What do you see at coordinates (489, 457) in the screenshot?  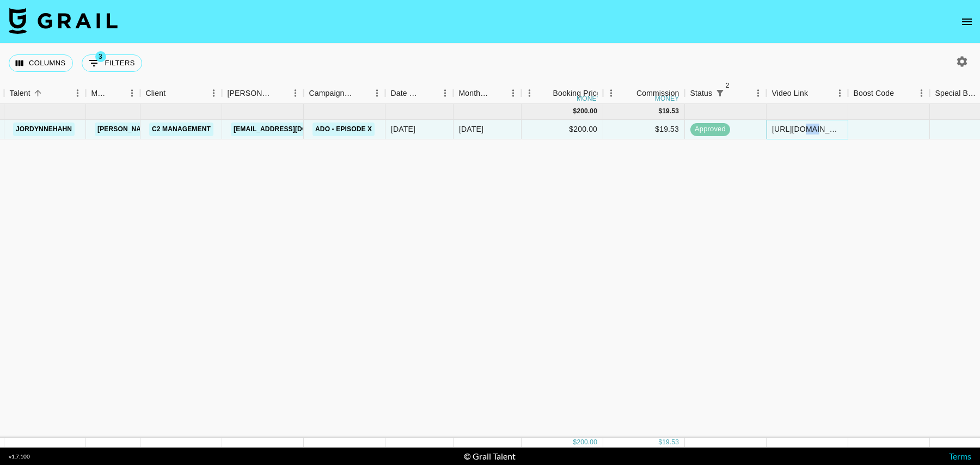 I see `div: © Grail Talent` at bounding box center [489, 457].